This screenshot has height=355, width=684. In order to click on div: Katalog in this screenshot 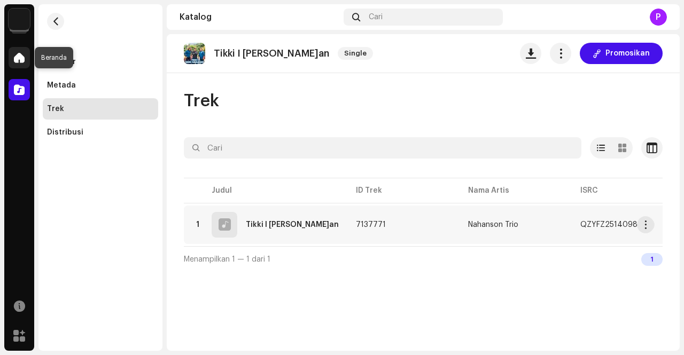, I will do `click(259, 17)`.